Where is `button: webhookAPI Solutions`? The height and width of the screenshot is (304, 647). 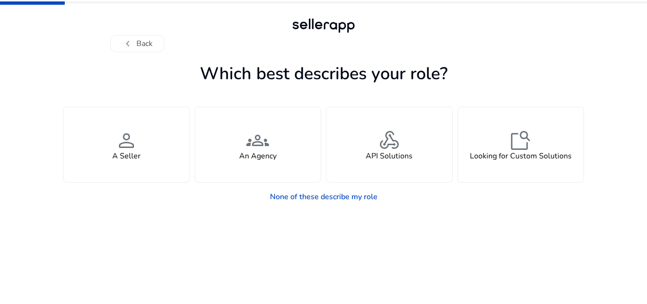
button: webhookAPI Solutions is located at coordinates (389, 145).